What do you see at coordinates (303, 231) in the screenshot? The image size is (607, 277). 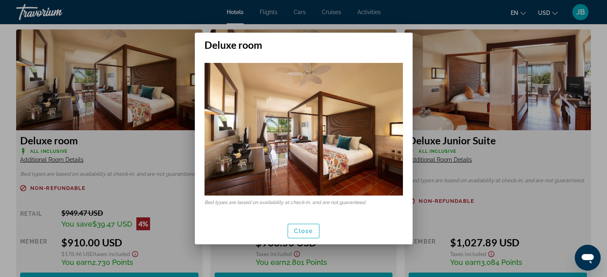 I see `button: Close` at bounding box center [303, 231].